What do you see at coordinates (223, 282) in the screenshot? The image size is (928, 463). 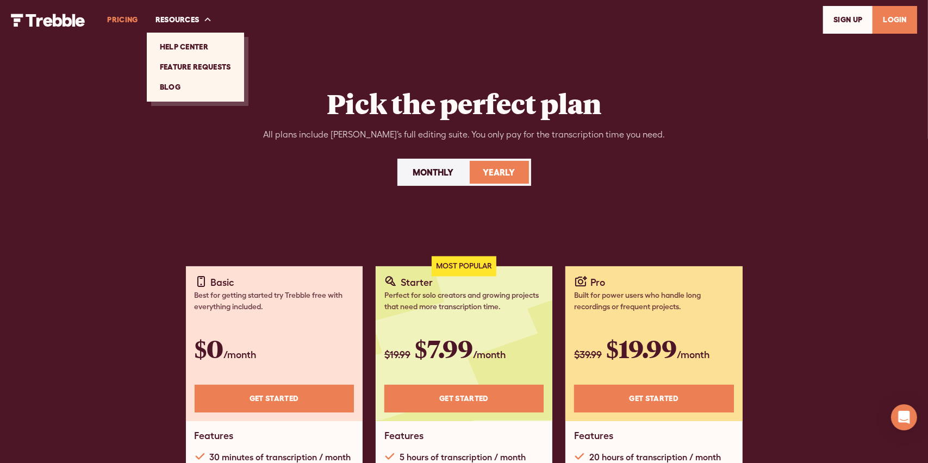 I see `div: Basic` at bounding box center [223, 282].